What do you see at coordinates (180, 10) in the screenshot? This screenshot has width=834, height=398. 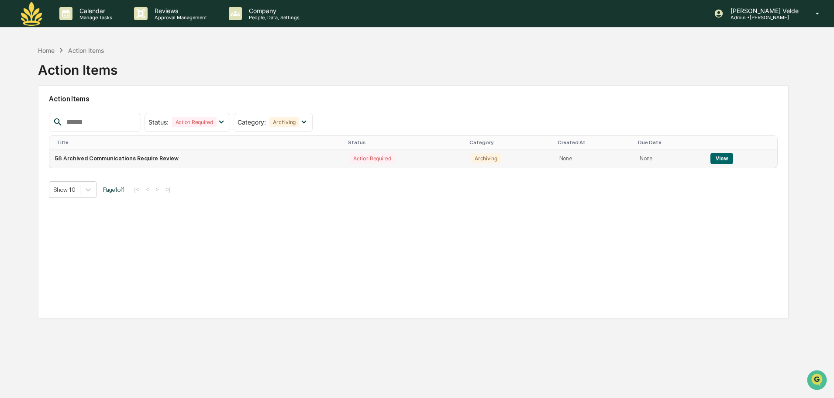 I see `p: Reviews` at bounding box center [180, 10].